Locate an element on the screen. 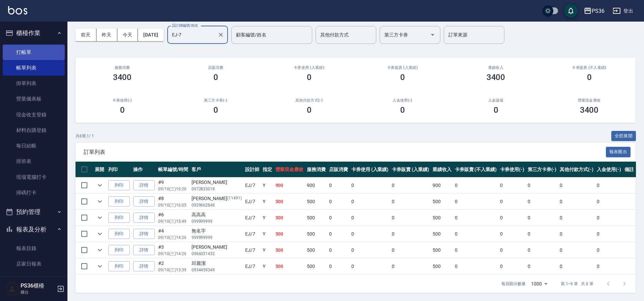 This screenshot has width=644, height=301. a: 店家日報表 is located at coordinates (34, 264).